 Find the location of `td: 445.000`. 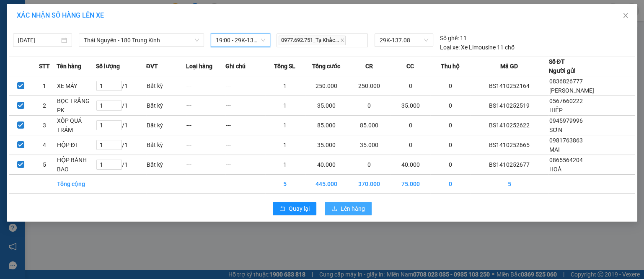

td: 445.000 is located at coordinates (326, 184).